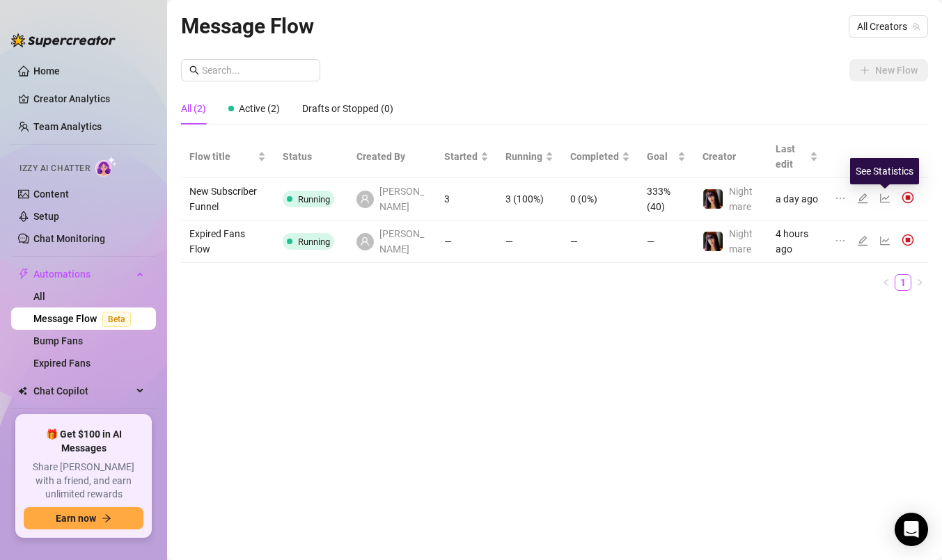  What do you see at coordinates (227, 157) in the screenshot?
I see `th: Flow title` at bounding box center [227, 157].